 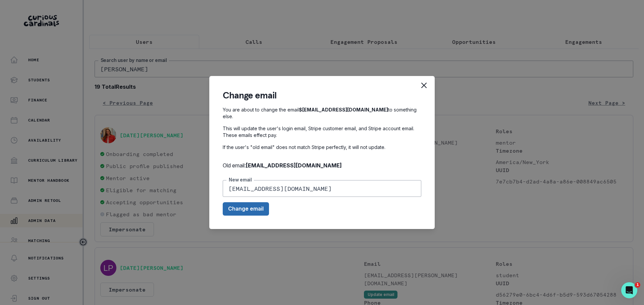 What do you see at coordinates (322, 166) in the screenshot?
I see `p: Old email:` at bounding box center [322, 166].